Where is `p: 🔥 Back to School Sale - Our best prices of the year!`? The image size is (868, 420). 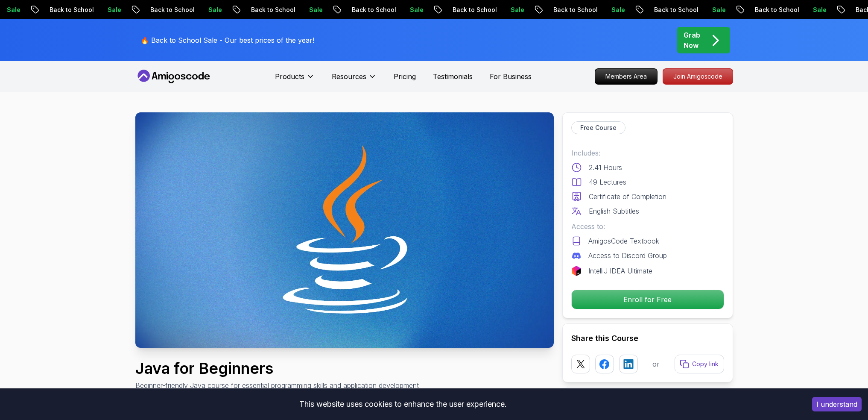
p: 🔥 Back to School Sale - Our best prices of the year! is located at coordinates (227, 40).